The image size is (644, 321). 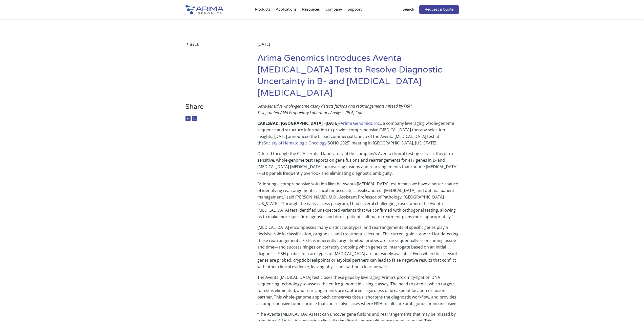 I want to click on p: – ., a company leveraging whole-genome sequence and structure information to provide comprehensiv..., so click(x=358, y=135).